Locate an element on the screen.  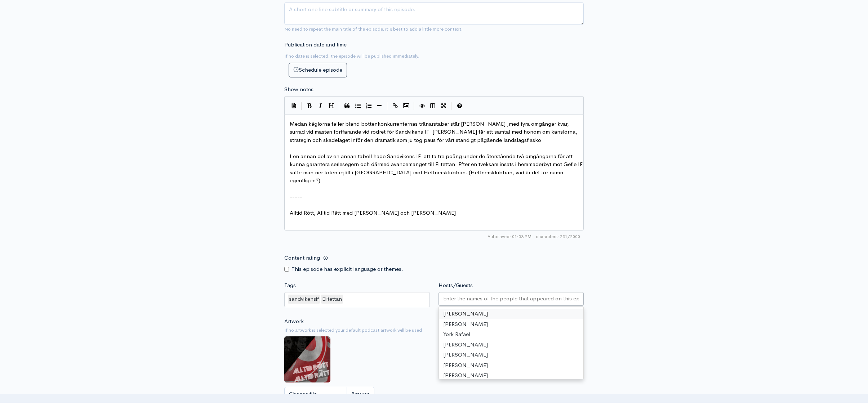
button: Generic List is located at coordinates (358, 106).